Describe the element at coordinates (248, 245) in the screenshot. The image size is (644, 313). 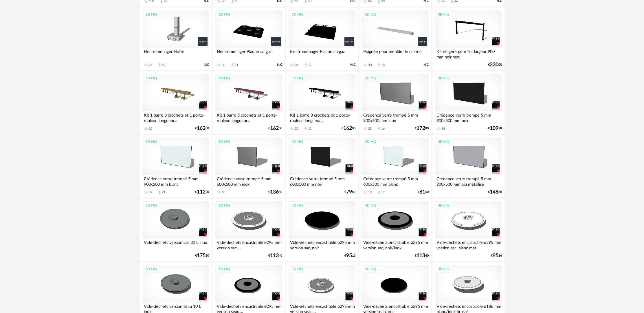
I see `div: Vide-déchets encastrable ø295 mm version sac,...` at that location.